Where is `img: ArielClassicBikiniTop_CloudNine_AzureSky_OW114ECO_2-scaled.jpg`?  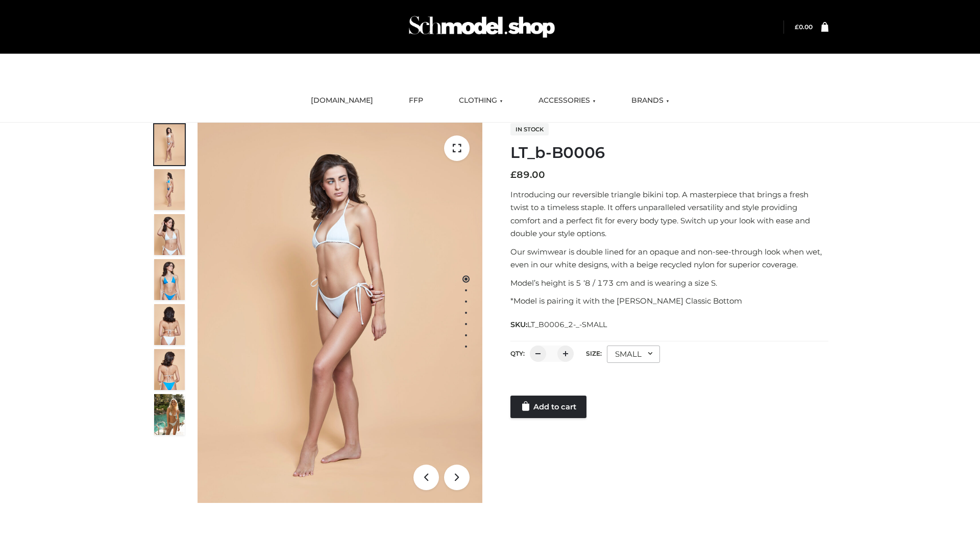
img: ArielClassicBikiniTop_CloudNine_AzureSky_OW114ECO_2-scaled.jpg is located at coordinates (170, 190).